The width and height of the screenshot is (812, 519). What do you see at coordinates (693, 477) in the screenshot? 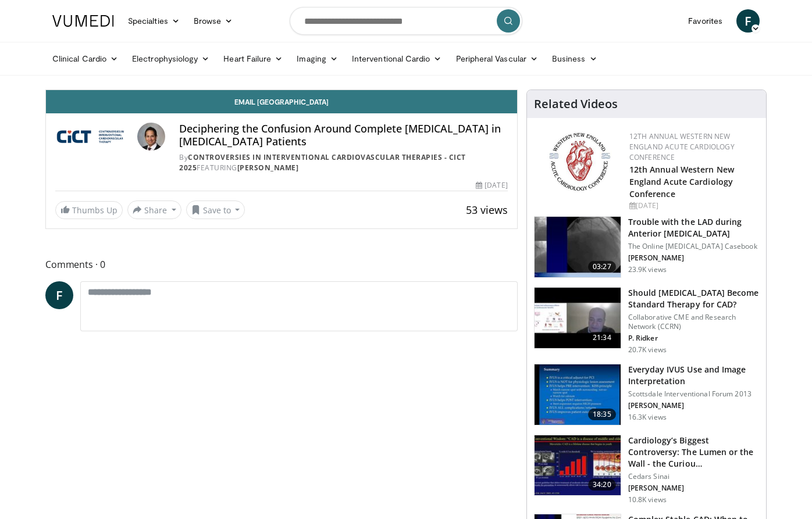
I see `p: Cedars Sinai` at bounding box center [693, 477].